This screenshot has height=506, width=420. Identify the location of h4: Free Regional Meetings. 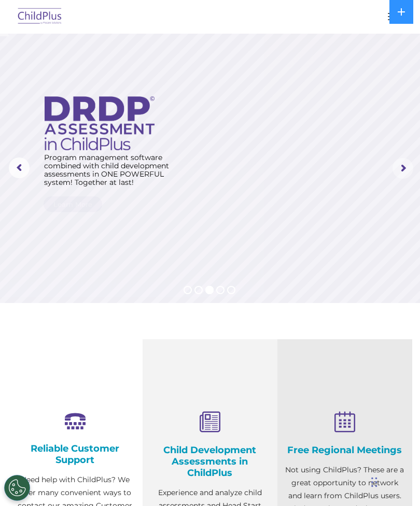
(345, 450).